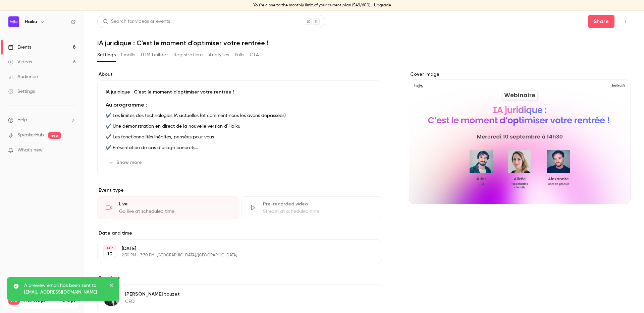  I want to click on div: Search for videos or events, so click(137, 21).